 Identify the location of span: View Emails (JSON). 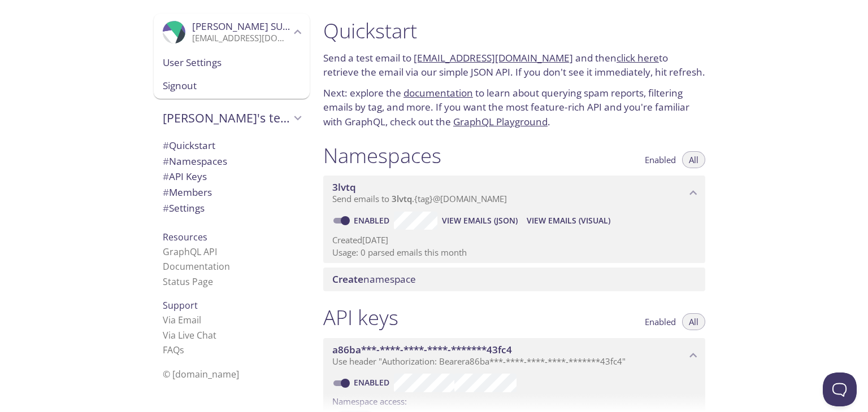
(480, 221).